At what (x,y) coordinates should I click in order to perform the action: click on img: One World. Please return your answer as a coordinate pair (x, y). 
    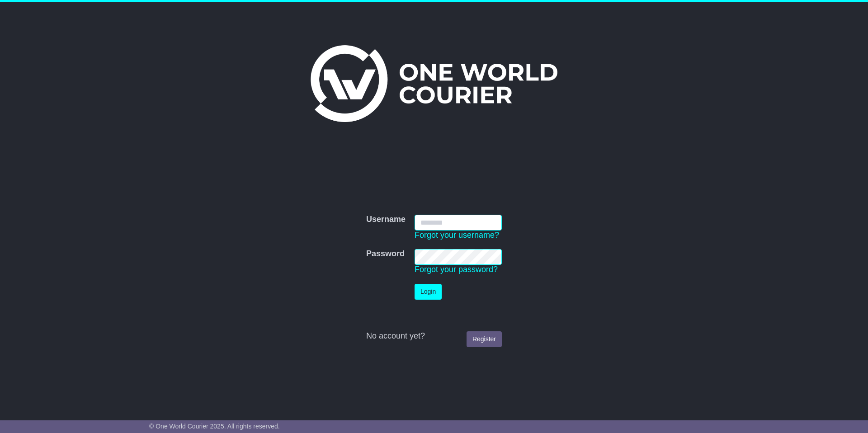
    Looking at the image, I should click on (434, 83).